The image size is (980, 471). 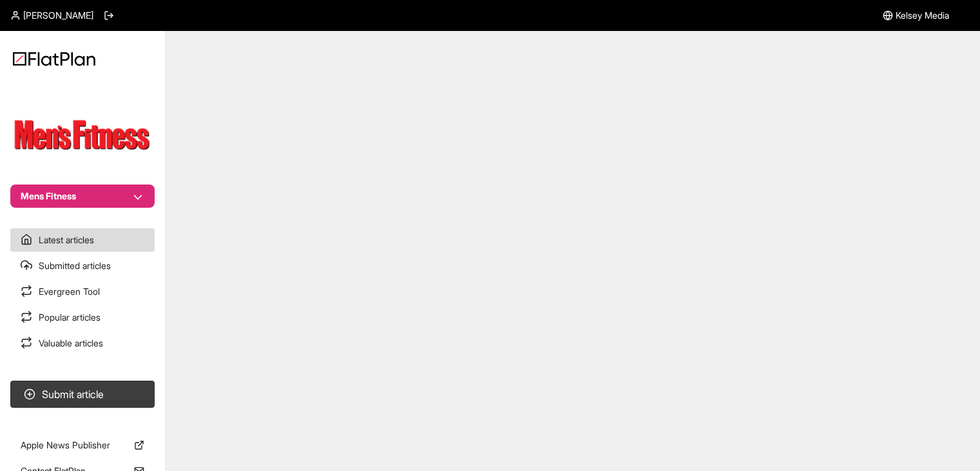 What do you see at coordinates (82, 240) in the screenshot?
I see `a: Latest articles` at bounding box center [82, 240].